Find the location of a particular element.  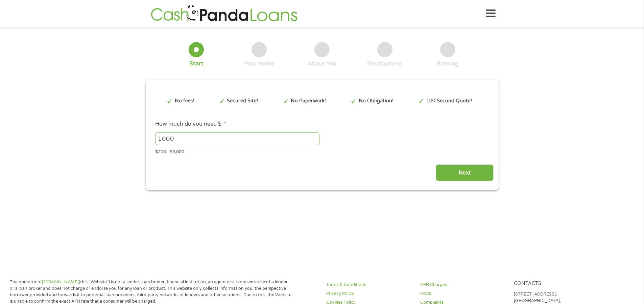

a: APR Charges is located at coordinates (463, 284).